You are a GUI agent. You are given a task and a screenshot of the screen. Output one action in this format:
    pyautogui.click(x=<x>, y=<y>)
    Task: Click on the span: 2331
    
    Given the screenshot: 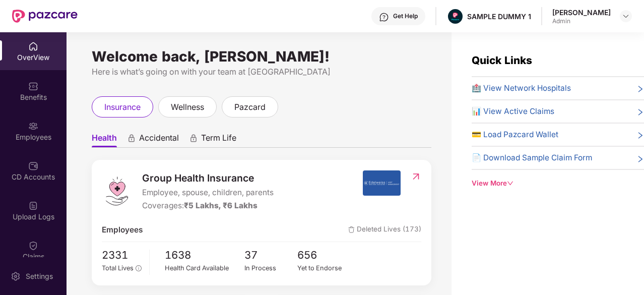 What is the action you would take?
    pyautogui.click(x=121, y=255)
    